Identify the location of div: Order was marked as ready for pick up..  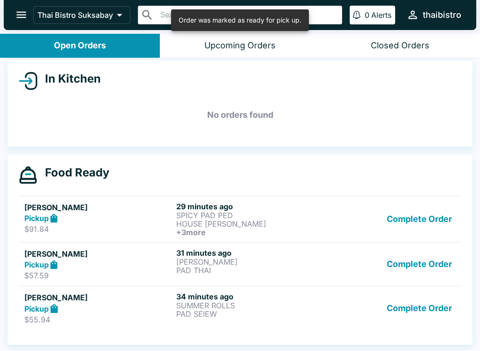
(240, 20).